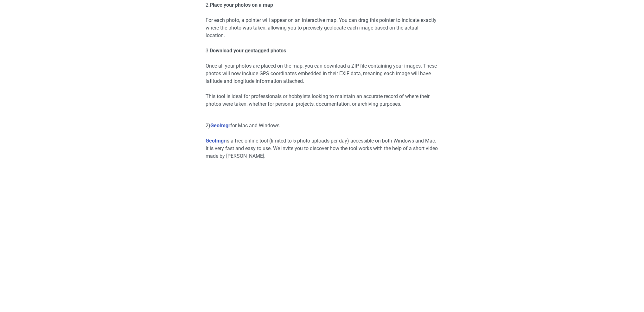 This screenshot has width=644, height=312. I want to click on p: Once all your photos are placed on the map, you can download a ZIP file containing your images. T..., so click(322, 74).